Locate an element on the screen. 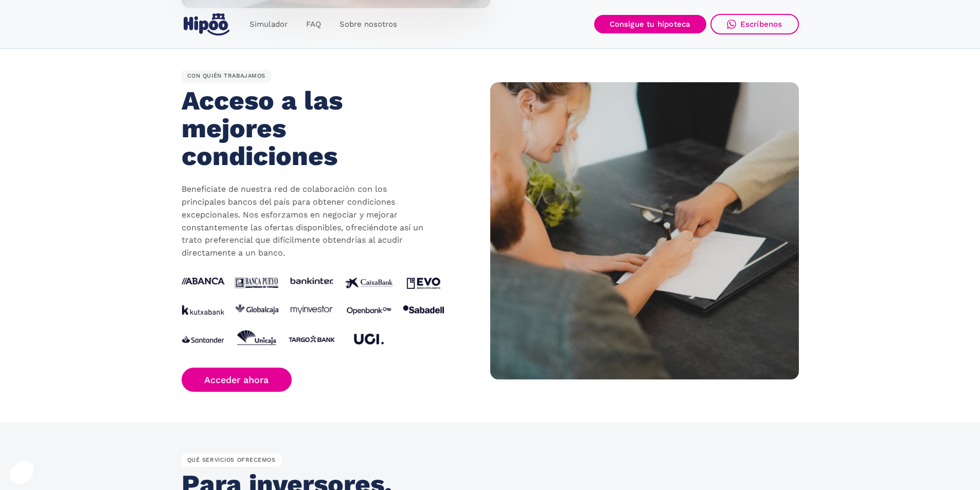 The image size is (980, 490). a: FAQ is located at coordinates (313, 24).